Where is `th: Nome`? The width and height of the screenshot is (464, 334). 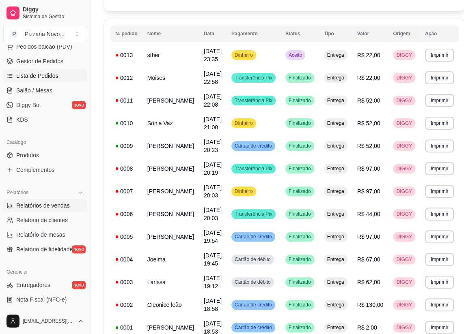 th: Nome is located at coordinates (170, 34).